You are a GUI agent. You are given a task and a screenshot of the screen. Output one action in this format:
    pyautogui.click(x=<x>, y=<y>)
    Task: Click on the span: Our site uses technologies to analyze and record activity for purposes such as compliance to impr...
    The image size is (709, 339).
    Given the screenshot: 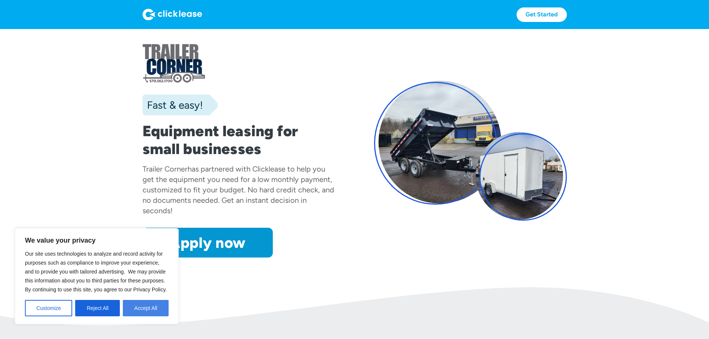 What is the action you would take?
    pyautogui.click(x=96, y=272)
    